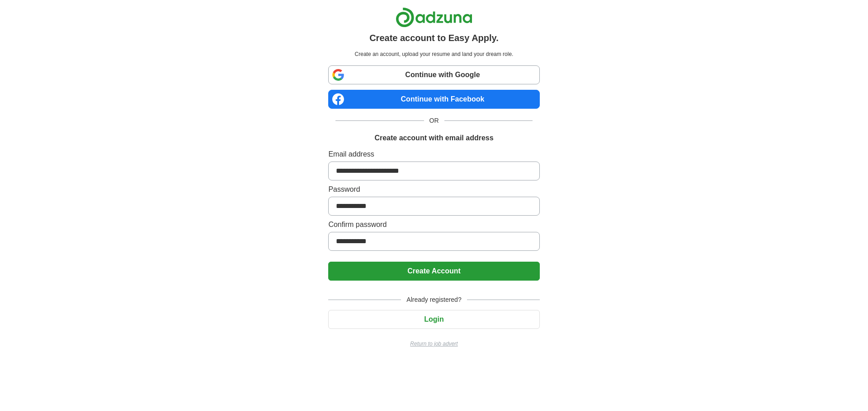 This screenshot has width=868, height=411. Describe the element at coordinates (433, 344) in the screenshot. I see `a: Return to job advert` at that location.